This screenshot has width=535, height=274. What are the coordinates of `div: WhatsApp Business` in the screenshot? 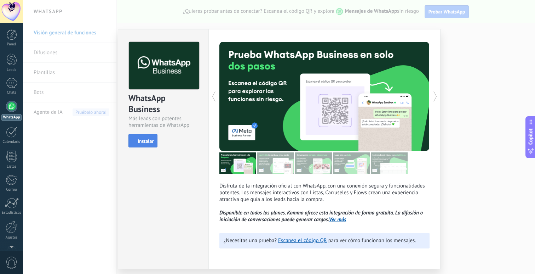 It's located at (163, 104).